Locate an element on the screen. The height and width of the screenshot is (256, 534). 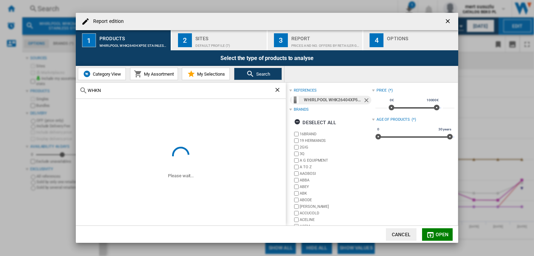
div: Brands is located at coordinates (301, 110).